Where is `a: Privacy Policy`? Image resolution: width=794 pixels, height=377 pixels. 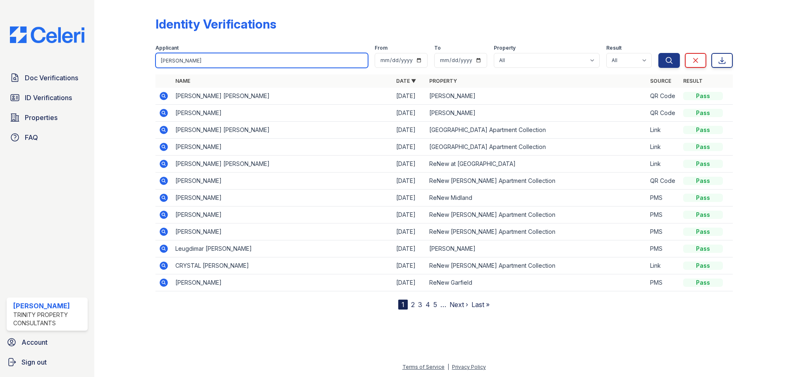 a: Privacy Policy is located at coordinates (469, 366).